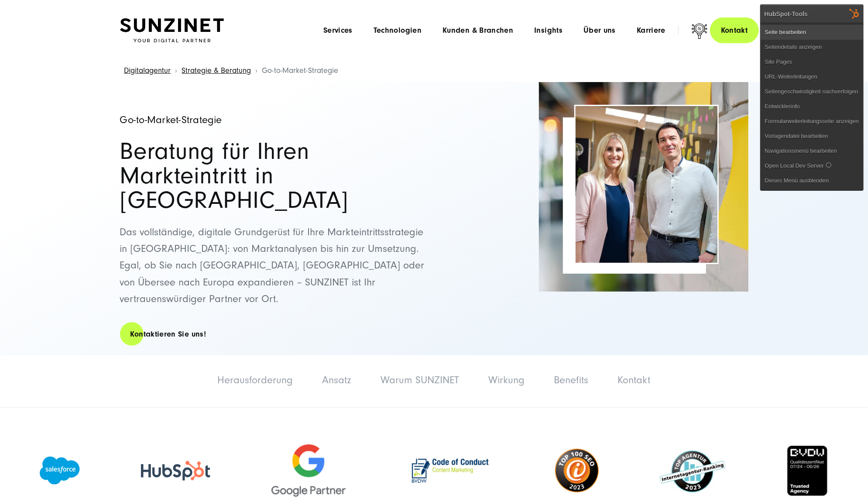 Image resolution: width=868 pixels, height=502 pixels. What do you see at coordinates (450, 471) in the screenshot?
I see `img: BVDW Code of Conduct badge - Go-to-Market-Strategie mit SUNZINET` at bounding box center [450, 471].